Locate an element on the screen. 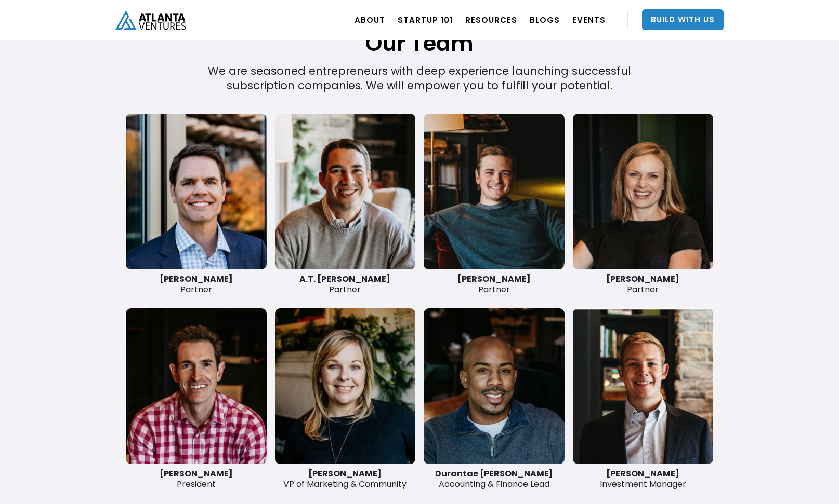  a: Startup 101 is located at coordinates (425, 19).